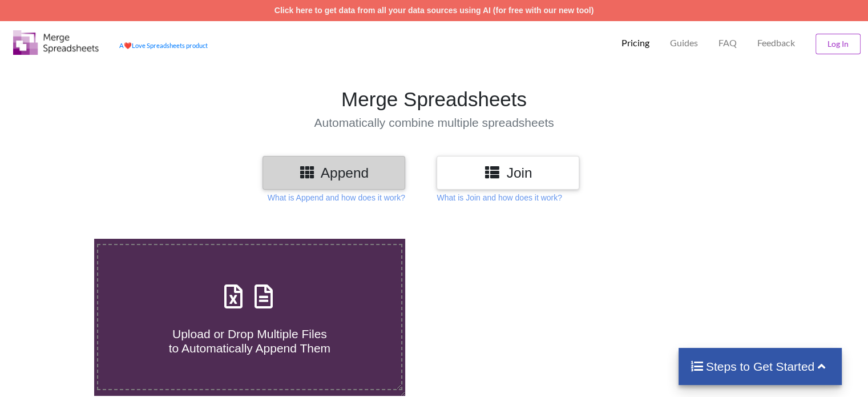  I want to click on button: Log In, so click(838, 44).